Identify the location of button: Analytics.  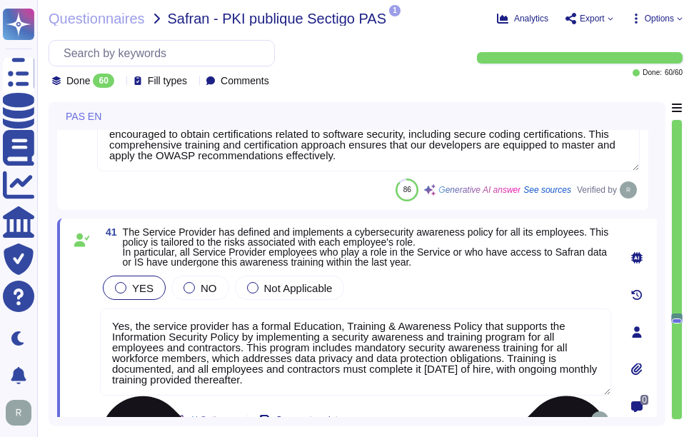
(522, 19).